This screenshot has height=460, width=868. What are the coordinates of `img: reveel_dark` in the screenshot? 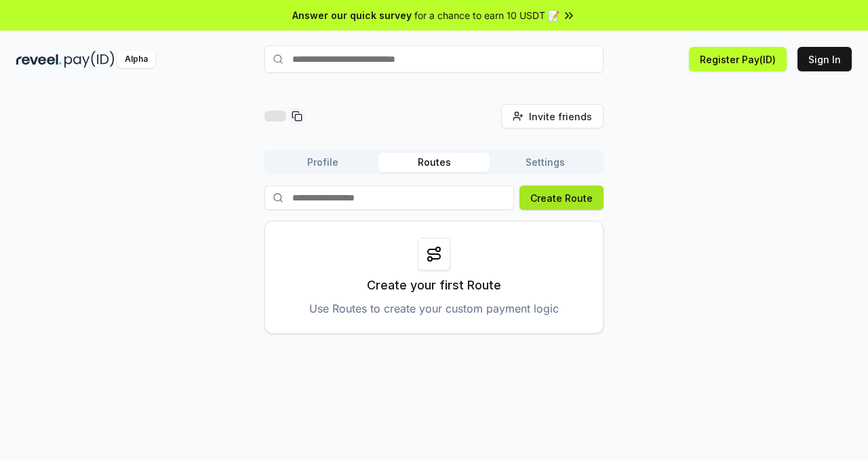 It's located at (38, 59).